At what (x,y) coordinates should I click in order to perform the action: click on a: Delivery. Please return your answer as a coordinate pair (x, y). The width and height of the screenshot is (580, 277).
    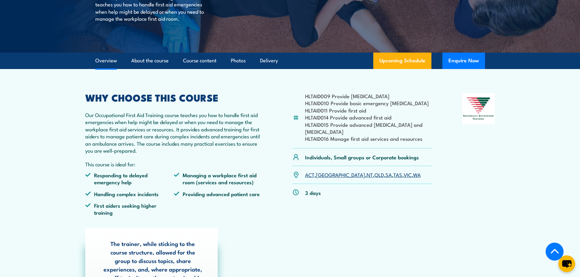
    Looking at the image, I should click on (269, 61).